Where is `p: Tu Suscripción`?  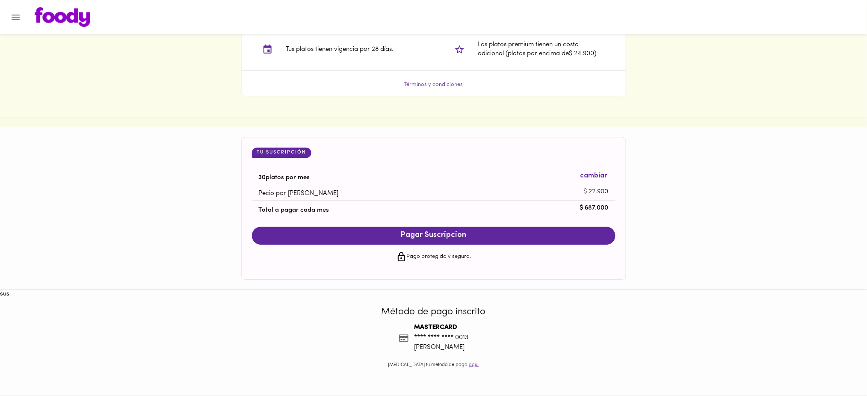
p: Tu Suscripción is located at coordinates (282, 153).